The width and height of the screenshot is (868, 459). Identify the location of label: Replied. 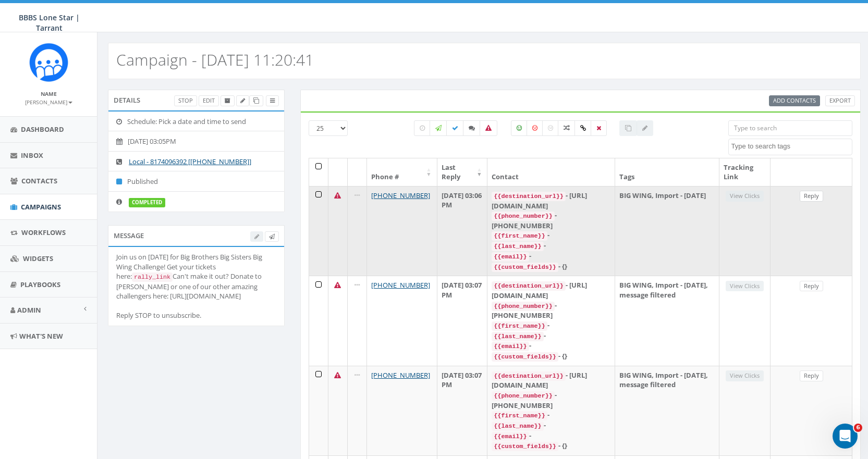
(472, 128).